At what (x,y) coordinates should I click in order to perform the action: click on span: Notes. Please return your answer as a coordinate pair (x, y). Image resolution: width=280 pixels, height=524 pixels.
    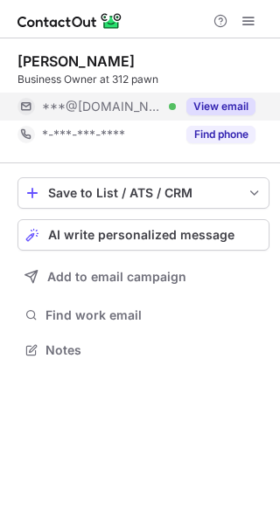
    Looking at the image, I should click on (154, 350).